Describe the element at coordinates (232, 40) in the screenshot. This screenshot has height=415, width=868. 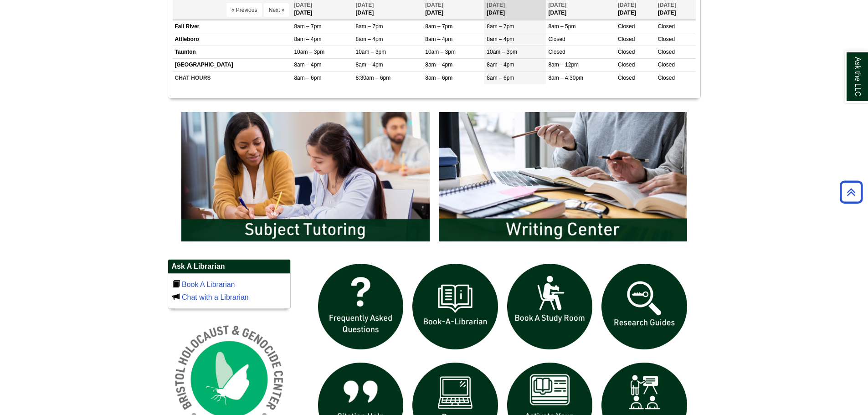
I see `td: Attleboro` at that location.